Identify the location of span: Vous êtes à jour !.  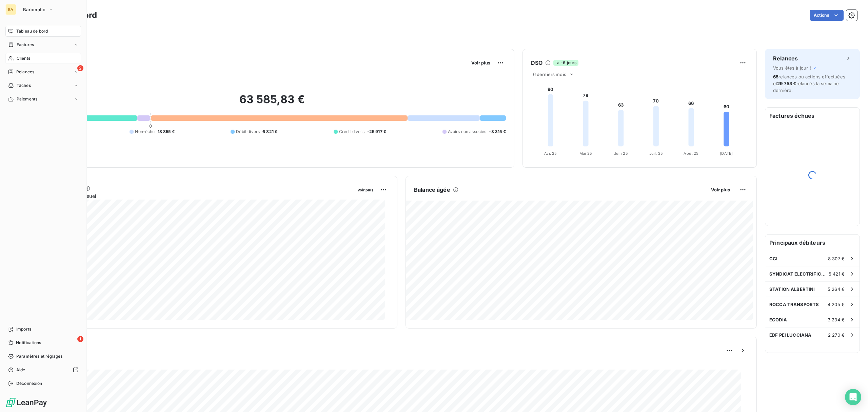
(792, 68).